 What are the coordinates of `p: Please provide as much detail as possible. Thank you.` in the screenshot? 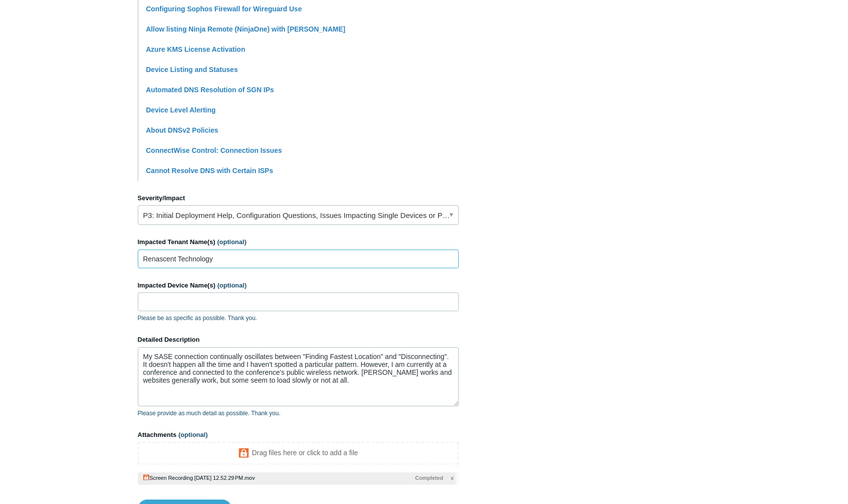 It's located at (298, 413).